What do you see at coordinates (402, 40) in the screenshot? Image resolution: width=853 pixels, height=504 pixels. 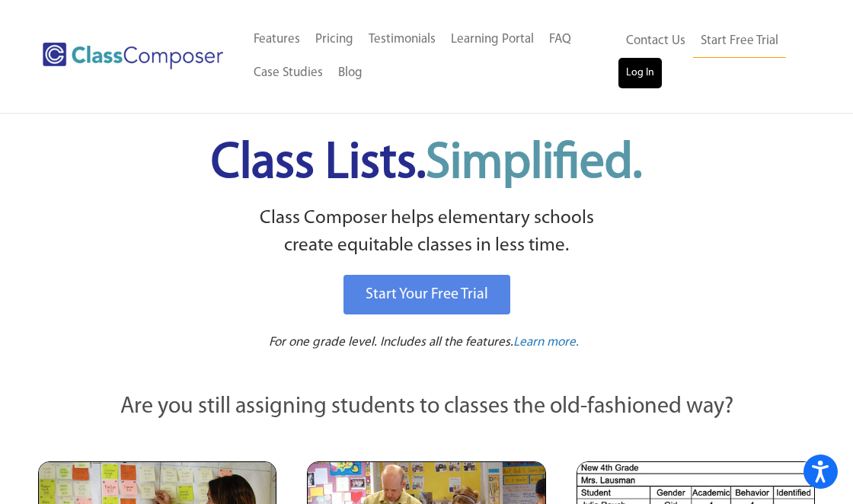 I see `a: Testimonials` at bounding box center [402, 40].